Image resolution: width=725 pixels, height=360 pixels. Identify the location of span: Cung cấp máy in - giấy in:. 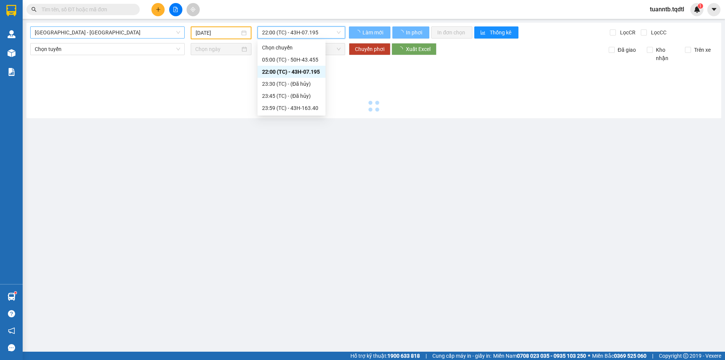
(462, 356).